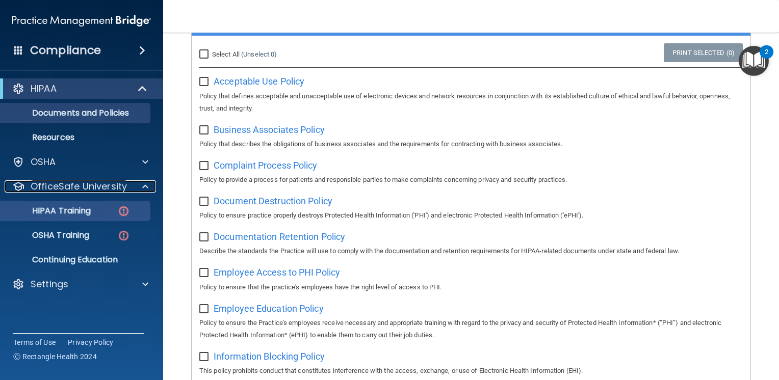 The image size is (779, 380). I want to click on button: Open Resource Center, 2 new notifications, so click(754, 61).